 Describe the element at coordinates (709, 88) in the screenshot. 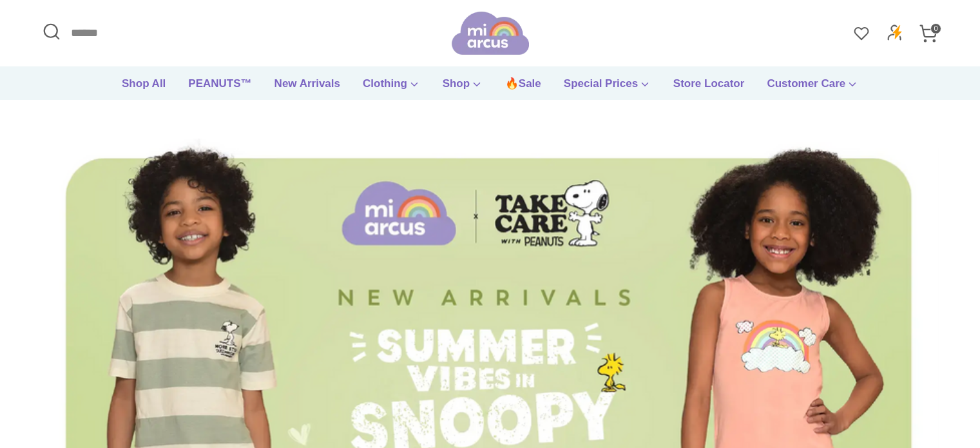

I see `a: Store Locator` at that location.